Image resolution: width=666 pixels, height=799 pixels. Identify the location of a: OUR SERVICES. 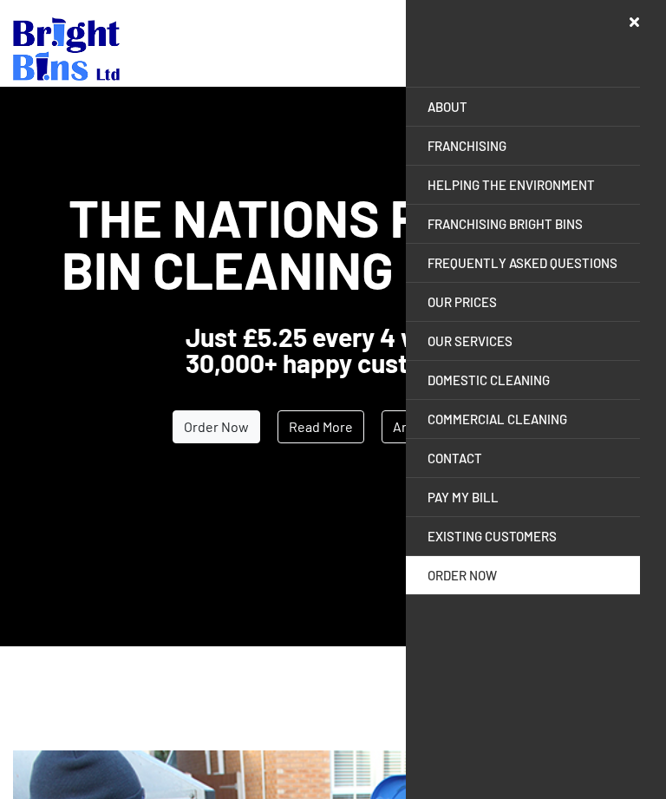
(523, 341).